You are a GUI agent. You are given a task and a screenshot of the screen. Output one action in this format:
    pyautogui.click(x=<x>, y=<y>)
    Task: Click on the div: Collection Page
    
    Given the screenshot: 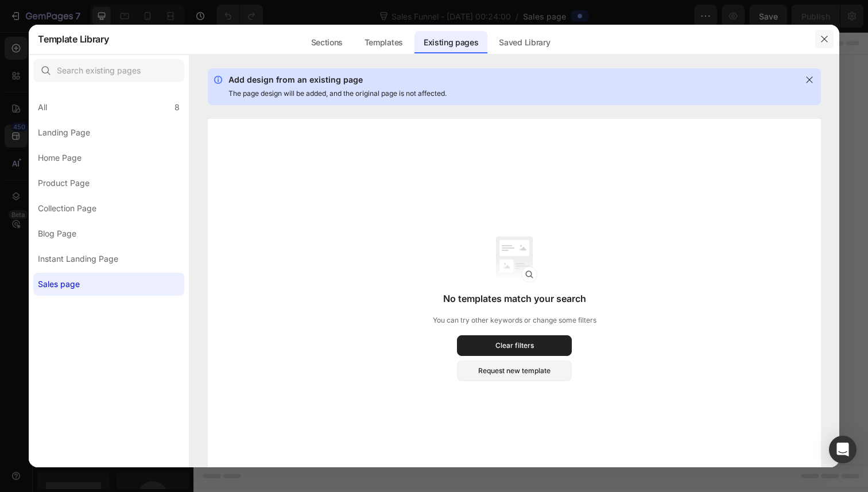 What is the action you would take?
    pyautogui.click(x=67, y=208)
    